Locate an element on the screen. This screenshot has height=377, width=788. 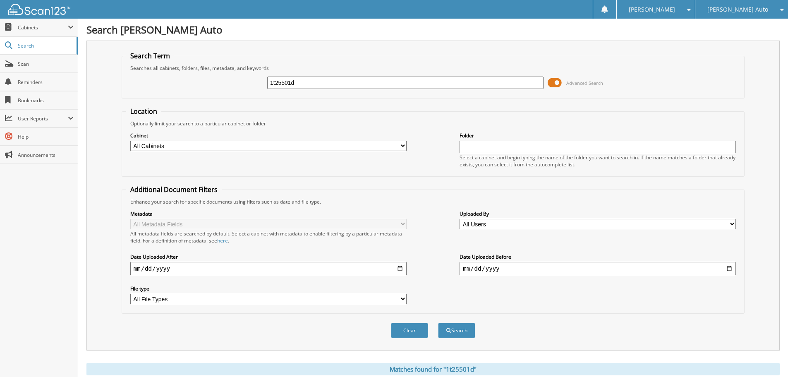
div: Enhance your search for specific documents using filters such as date and file type. is located at coordinates (433, 201).